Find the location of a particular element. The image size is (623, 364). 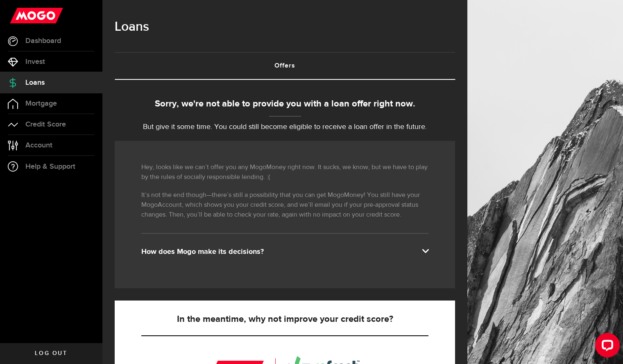

span: Mortgage is located at coordinates (41, 104).